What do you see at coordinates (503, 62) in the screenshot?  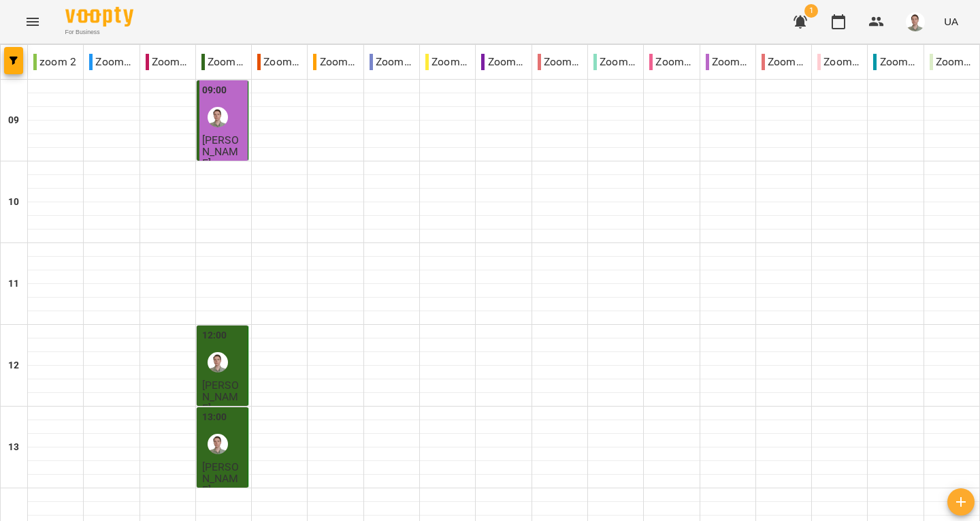 I see `p: Zoom Катя` at bounding box center [503, 62].